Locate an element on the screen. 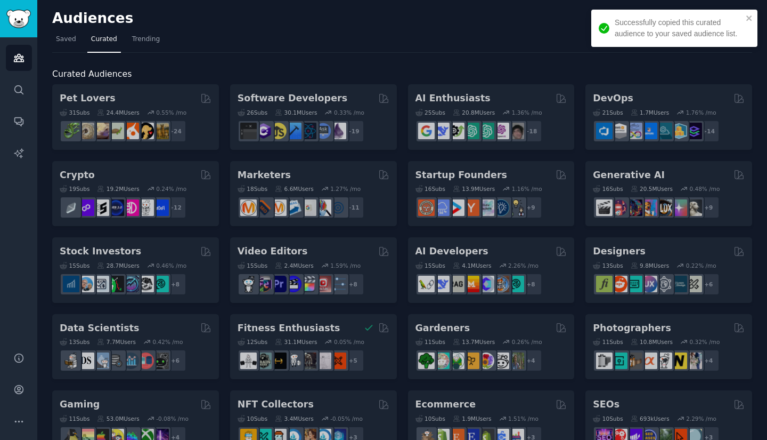  img: GummySearch logo is located at coordinates (19, 19).